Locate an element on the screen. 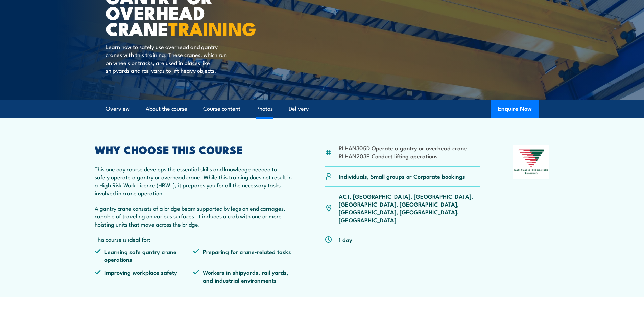  img: Nationally Recognised Training logo. is located at coordinates (531, 162).